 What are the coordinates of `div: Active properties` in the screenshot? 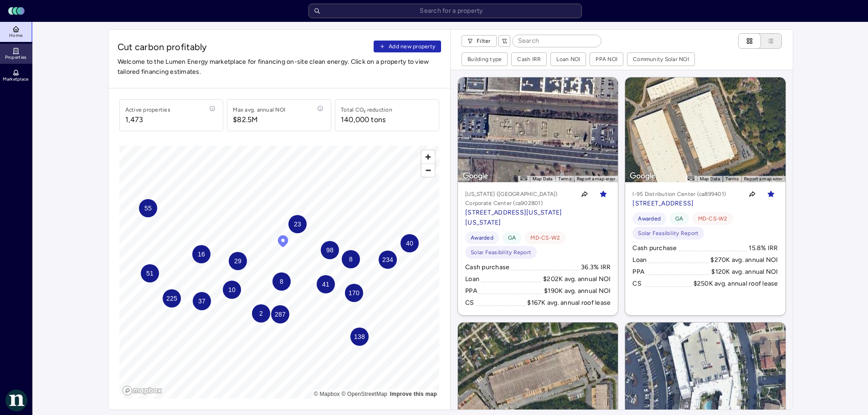 It's located at (148, 110).